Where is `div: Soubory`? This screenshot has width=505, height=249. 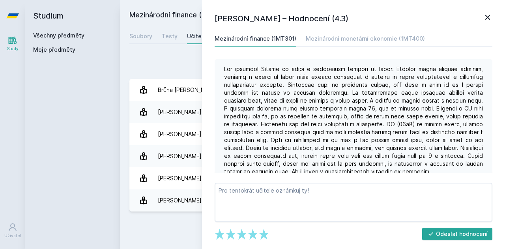
div: Soubory is located at coordinates (141, 36).